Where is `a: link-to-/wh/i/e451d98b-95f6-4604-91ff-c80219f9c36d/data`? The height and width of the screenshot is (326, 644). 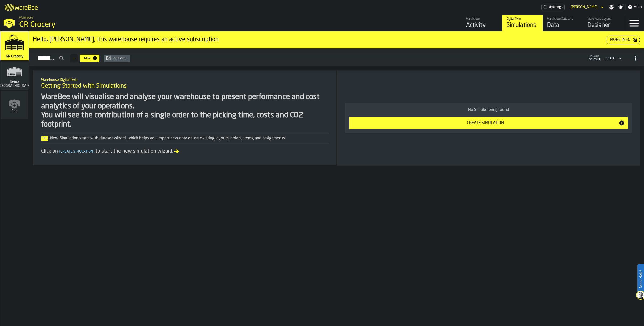
a: link-to-/wh/i/e451d98b-95f6-4604-91ff-c80219f9c36d/data is located at coordinates (563, 23).